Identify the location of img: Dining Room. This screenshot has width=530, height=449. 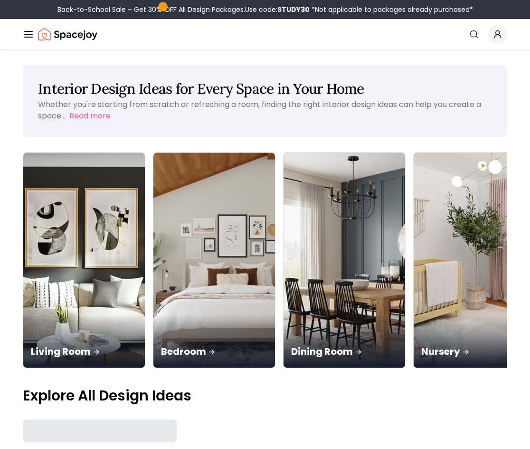
(345, 260).